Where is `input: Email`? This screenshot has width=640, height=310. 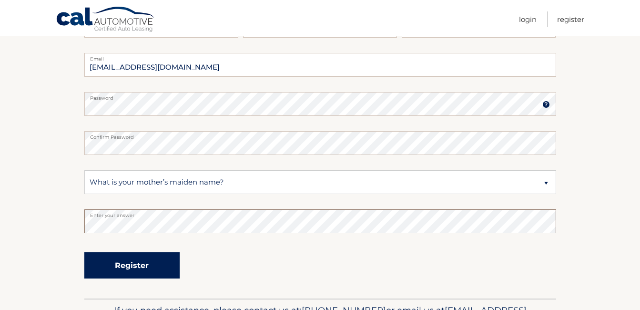 input: Email is located at coordinates (320, 65).